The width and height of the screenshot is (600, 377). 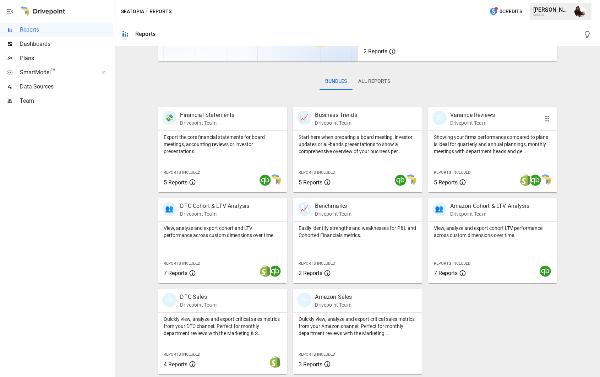 What do you see at coordinates (490, 206) in the screenshot?
I see `p: Amazon Cohort & LTV Analysis` at bounding box center [490, 206].